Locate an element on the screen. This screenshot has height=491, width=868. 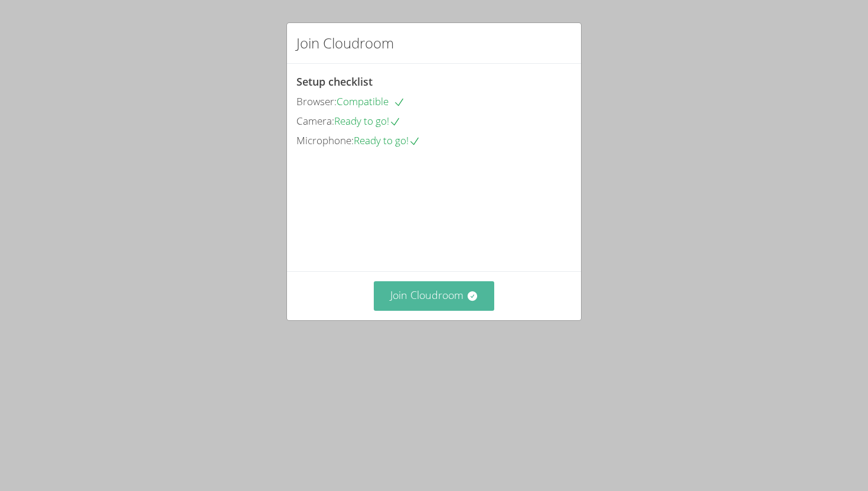
span: Browser: is located at coordinates (316, 101).